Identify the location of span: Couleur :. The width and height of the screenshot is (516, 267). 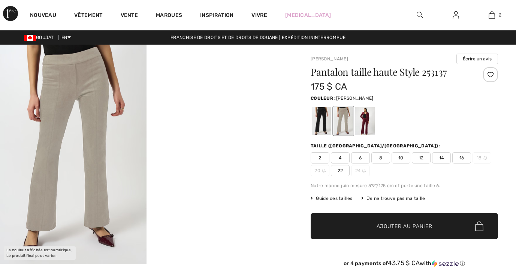
(324, 98).